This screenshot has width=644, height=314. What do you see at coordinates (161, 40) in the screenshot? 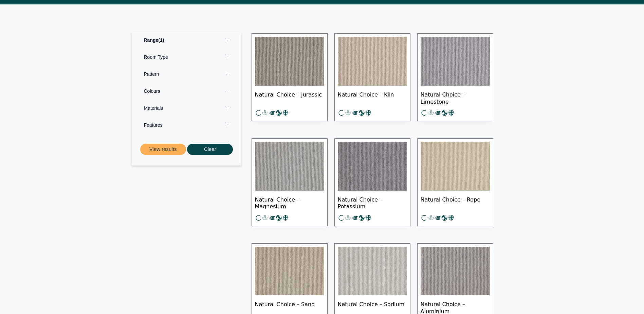
I see `span: 1` at bounding box center [161, 40].